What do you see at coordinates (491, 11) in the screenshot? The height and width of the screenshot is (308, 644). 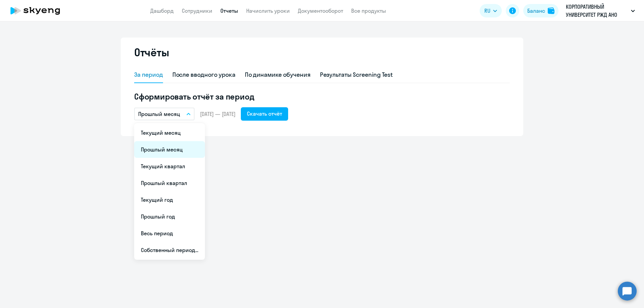 I see `button: RU` at bounding box center [491, 11].